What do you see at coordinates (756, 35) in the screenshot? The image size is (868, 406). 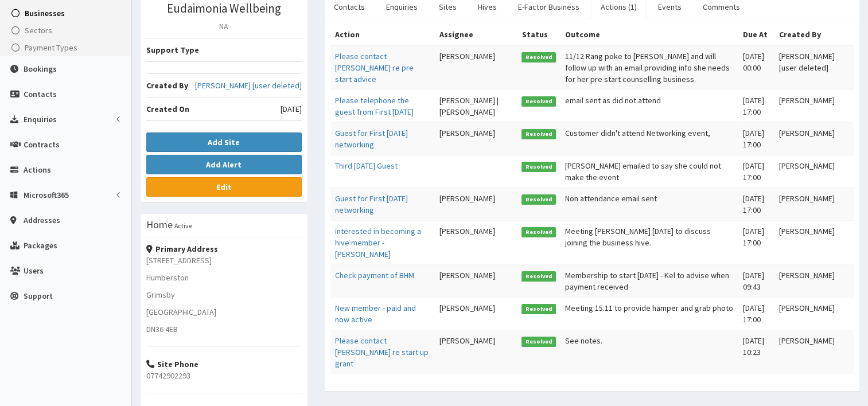 I see `th: Due At` at bounding box center [756, 35].